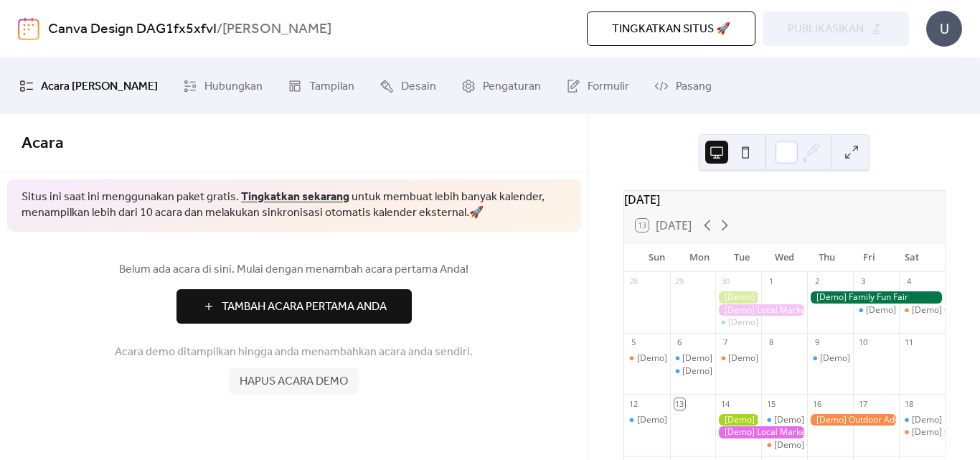 This screenshot has height=460, width=980. Describe the element at coordinates (293, 352) in the screenshot. I see `span: Acara demo ditampilkan hingga anda menambahkan acara anda sendiri.` at that location.